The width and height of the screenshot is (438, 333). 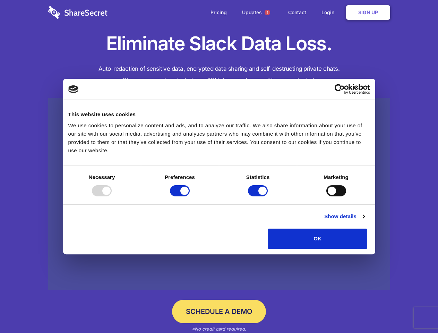 What do you see at coordinates (219, 12) in the screenshot?
I see `a: Pricing` at bounding box center [219, 12].